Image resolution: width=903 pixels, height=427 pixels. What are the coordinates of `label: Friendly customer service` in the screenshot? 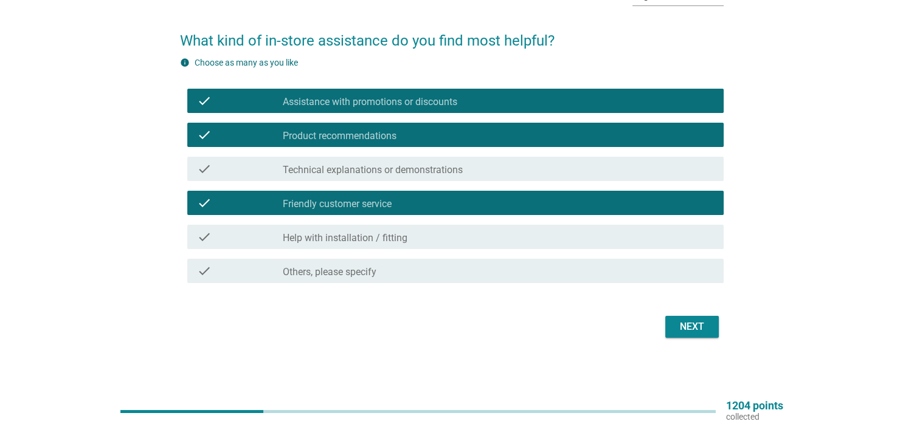 It's located at (337, 204).